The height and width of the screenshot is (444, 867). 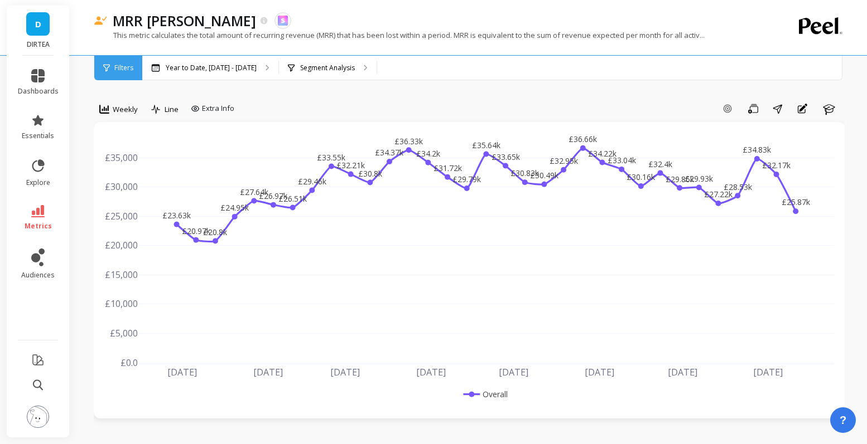 What do you see at coordinates (100, 21) in the screenshot?
I see `img: header icon` at bounding box center [100, 21].